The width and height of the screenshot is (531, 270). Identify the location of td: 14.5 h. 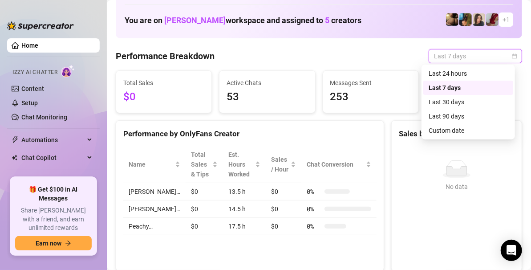
(244, 209).